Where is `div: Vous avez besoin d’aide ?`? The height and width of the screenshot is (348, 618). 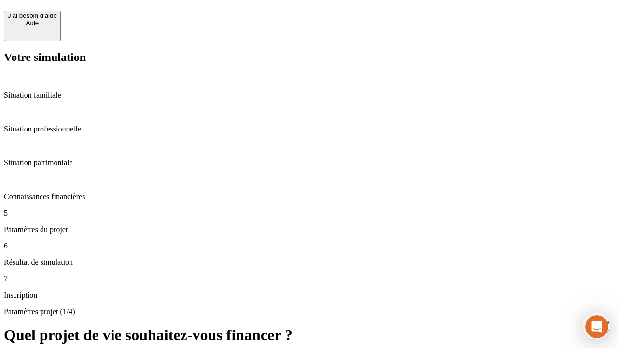 div: Vous avez besoin d’aide ? is located at coordinates (124, 12).